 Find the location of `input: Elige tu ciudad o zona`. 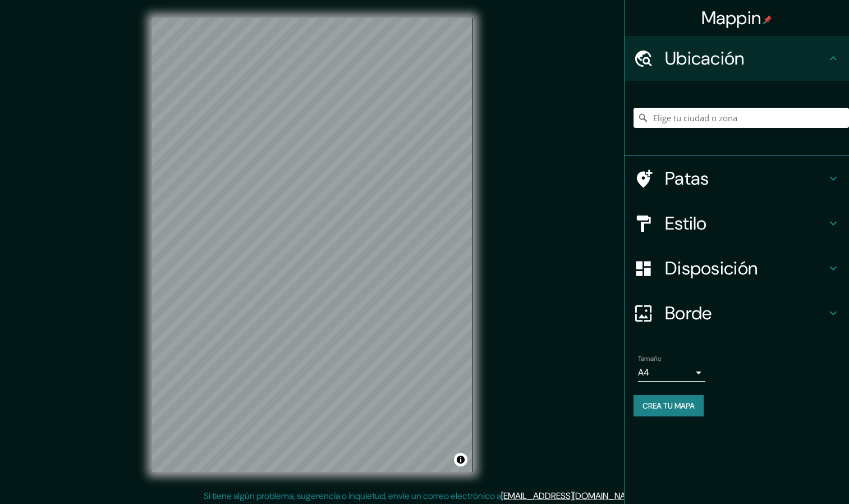

input: Elige tu ciudad o zona is located at coordinates (741, 118).